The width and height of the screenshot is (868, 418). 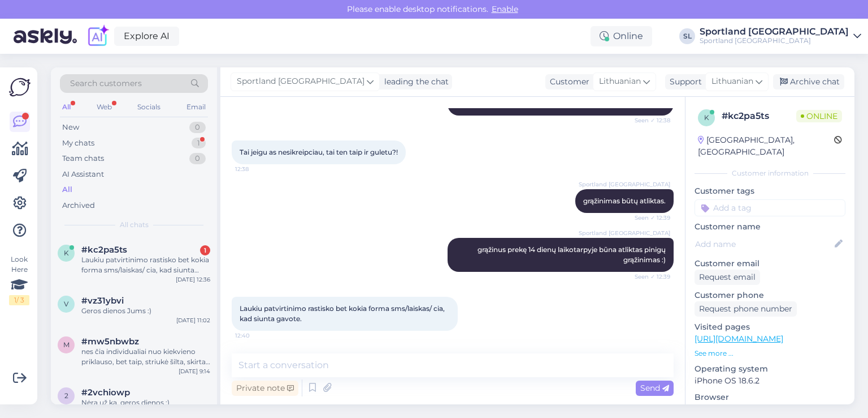 I want to click on div: Laukiu patvirtinimo rastisko bet kokia forma sms/laiskas/ cia, kad siunta gavote., so click(x=146, y=265).